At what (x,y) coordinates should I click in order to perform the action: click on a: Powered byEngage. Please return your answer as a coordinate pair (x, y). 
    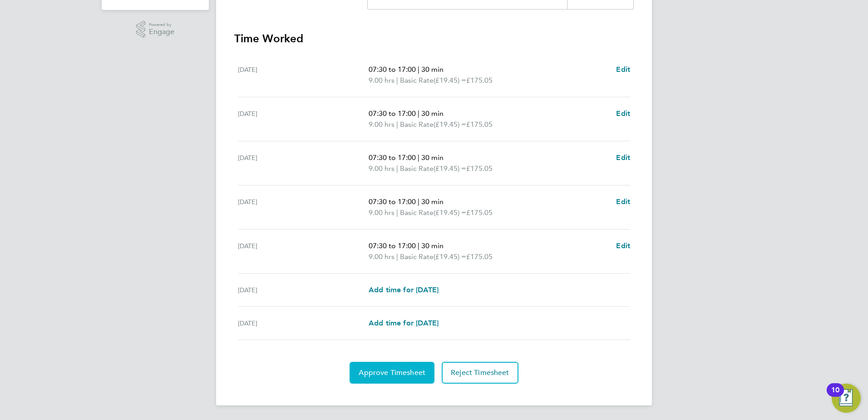
    Looking at the image, I should click on (155, 30).